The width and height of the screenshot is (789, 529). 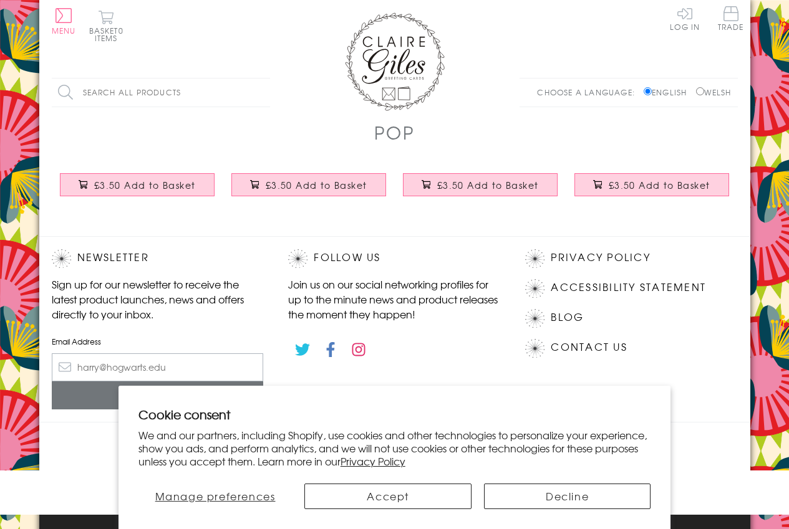 What do you see at coordinates (158, 367) in the screenshot?
I see `input: harry@hogwarts.edu` at bounding box center [158, 367].